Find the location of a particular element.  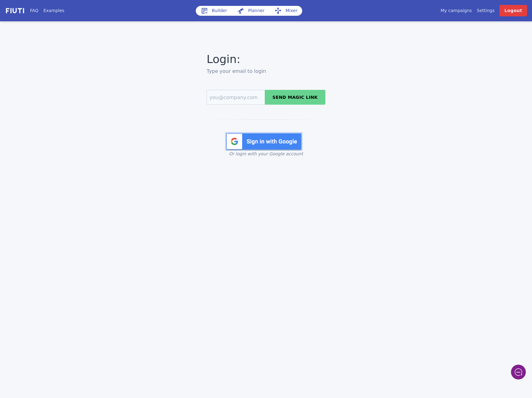

button: New conversation is located at coordinates (62, 78).